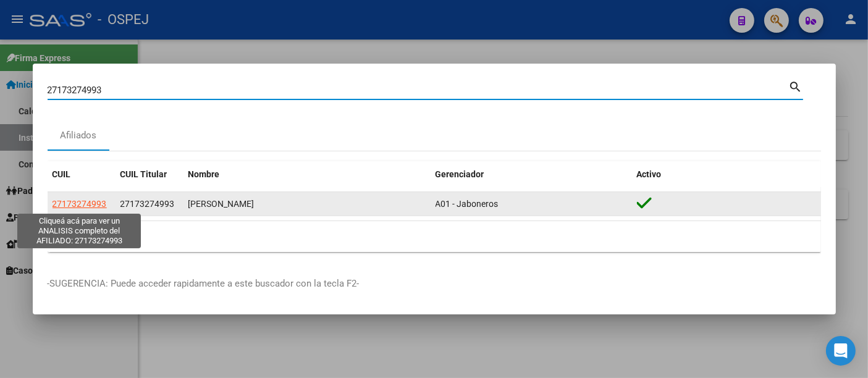  Describe the element at coordinates (649, 174) in the screenshot. I see `span: Activo` at that location.